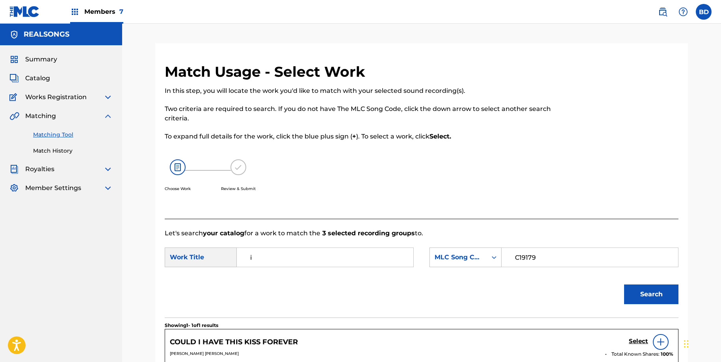  What do you see at coordinates (704, 12) in the screenshot?
I see `div: User Menu` at bounding box center [704, 12].